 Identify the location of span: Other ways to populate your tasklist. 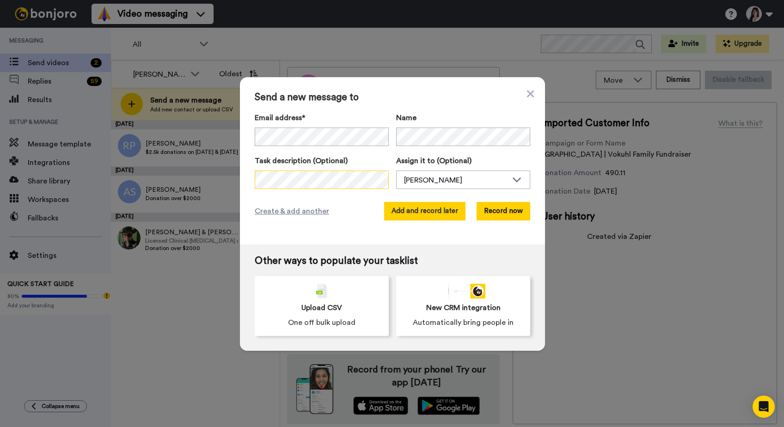
(393, 261).